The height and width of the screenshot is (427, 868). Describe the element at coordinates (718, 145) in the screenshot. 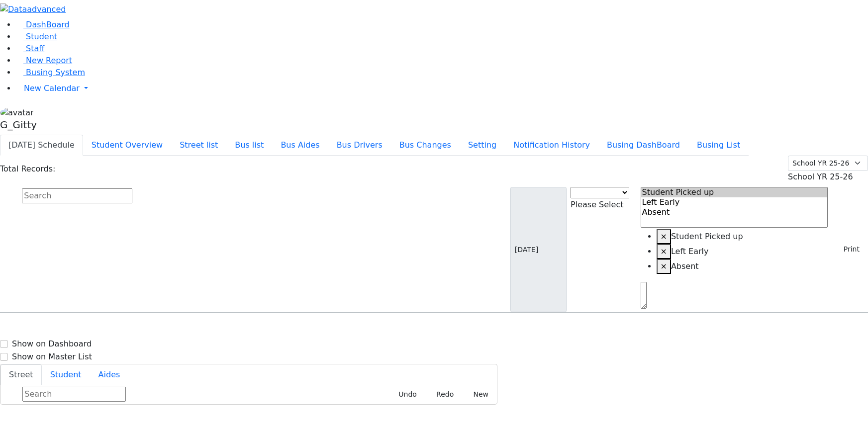

I see `button: Busing List` at that location.